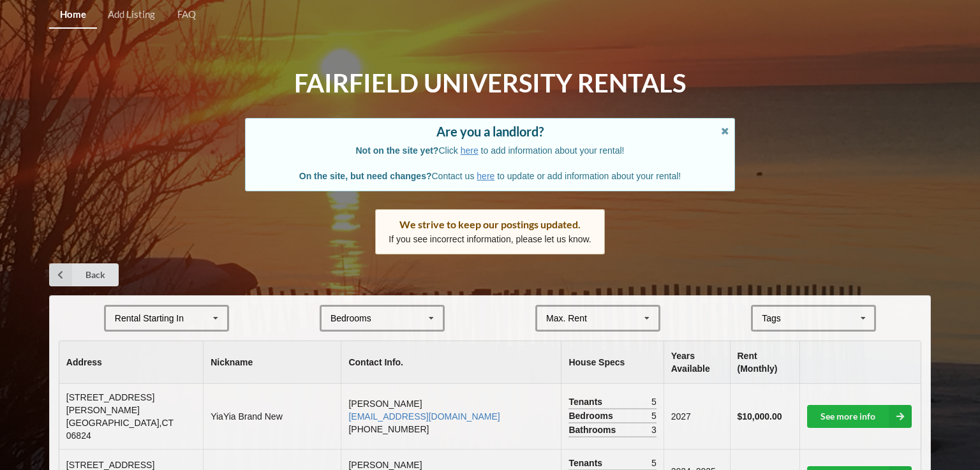  What do you see at coordinates (490, 239) in the screenshot?
I see `p: If you see incorrect information, please let us know.` at bounding box center [490, 239].